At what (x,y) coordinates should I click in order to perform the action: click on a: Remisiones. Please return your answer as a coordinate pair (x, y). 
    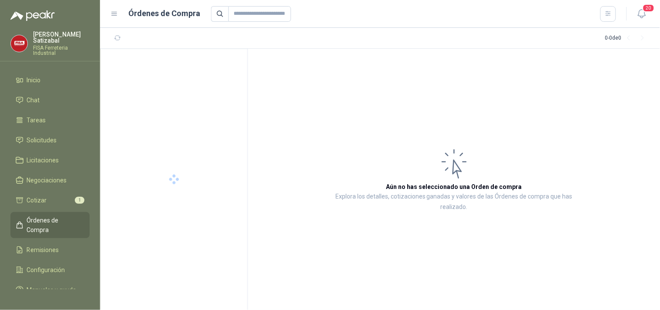
    Looking at the image, I should click on (50, 250).